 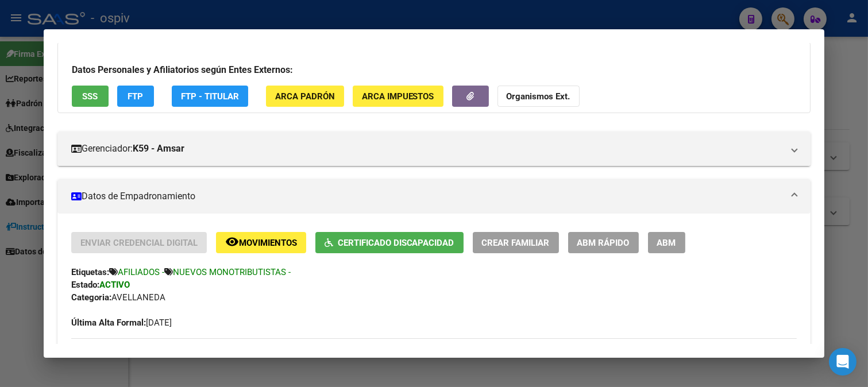 What do you see at coordinates (516, 242) in the screenshot?
I see `button: Crear Familiar` at bounding box center [516, 242].